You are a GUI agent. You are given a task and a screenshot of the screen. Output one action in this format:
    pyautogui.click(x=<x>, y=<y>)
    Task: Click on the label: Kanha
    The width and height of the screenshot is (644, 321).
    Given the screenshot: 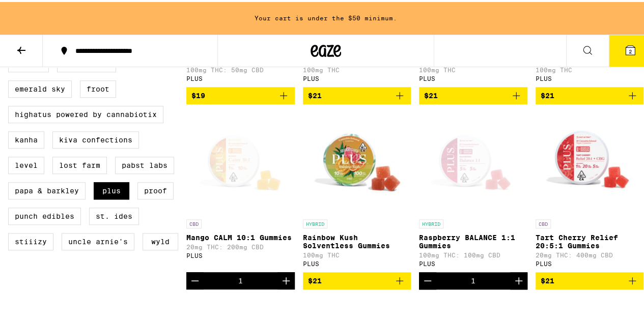 What is the action you would take?
    pyautogui.click(x=26, y=138)
    